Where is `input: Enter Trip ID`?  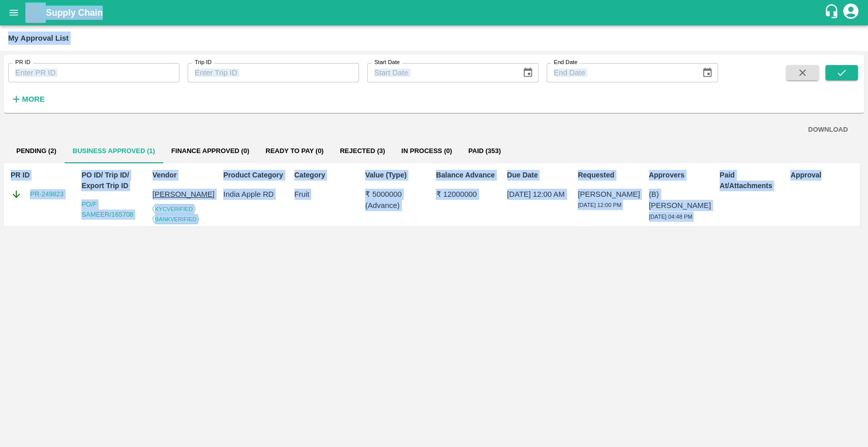
input: Enter Trip ID is located at coordinates (273, 73).